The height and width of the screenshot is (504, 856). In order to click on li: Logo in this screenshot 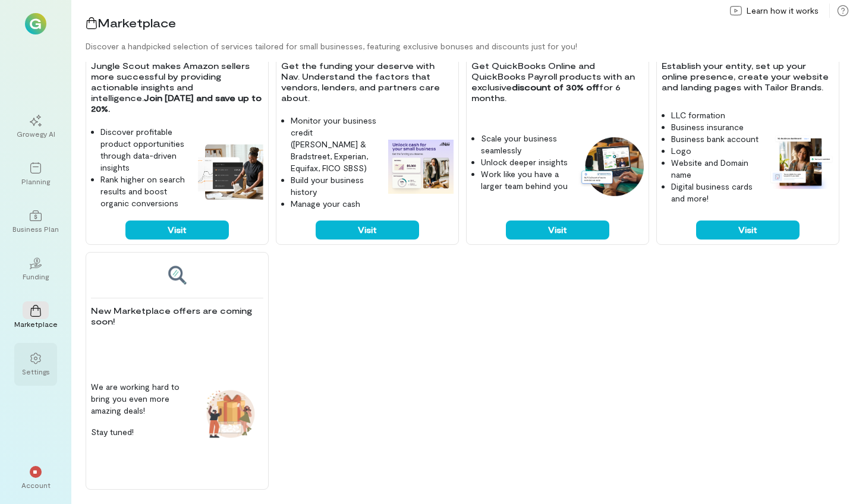, I will do `click(715, 151)`.